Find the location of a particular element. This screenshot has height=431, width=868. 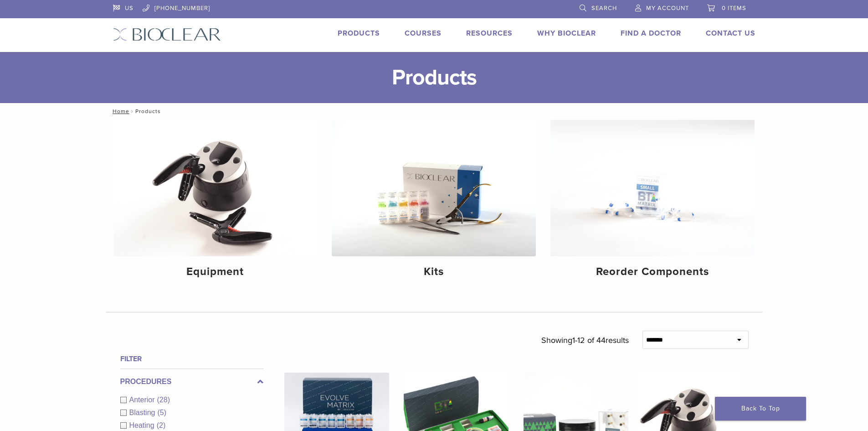

nav: Products is located at coordinates (434, 111).